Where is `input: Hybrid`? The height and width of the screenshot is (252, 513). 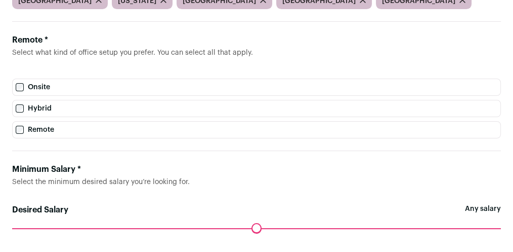 input: Hybrid is located at coordinates (20, 108).